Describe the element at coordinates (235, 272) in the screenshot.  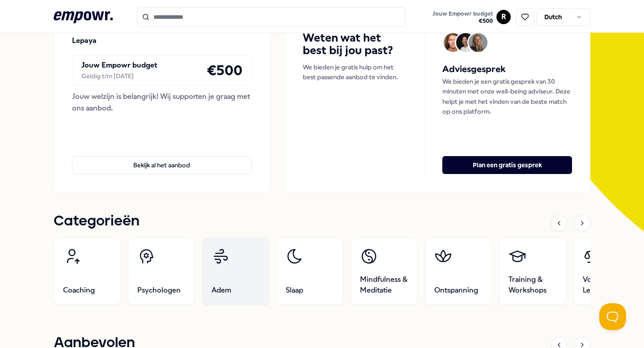
I see `a: Adem` at that location.